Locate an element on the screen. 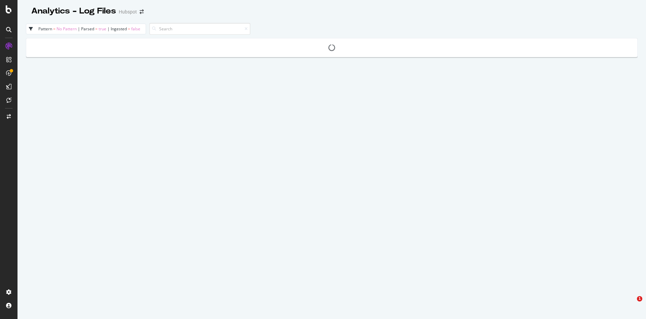 Image resolution: width=646 pixels, height=319 pixels. span: No Pattern is located at coordinates (67, 29).